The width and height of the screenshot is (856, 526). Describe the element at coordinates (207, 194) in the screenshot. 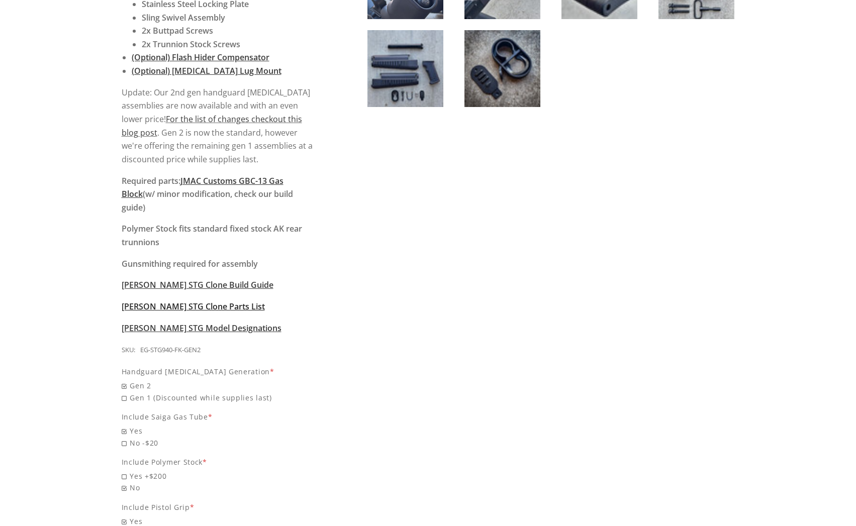

I see `strong: Required parts: (w/ minor modification, check our build guide)` at that location.